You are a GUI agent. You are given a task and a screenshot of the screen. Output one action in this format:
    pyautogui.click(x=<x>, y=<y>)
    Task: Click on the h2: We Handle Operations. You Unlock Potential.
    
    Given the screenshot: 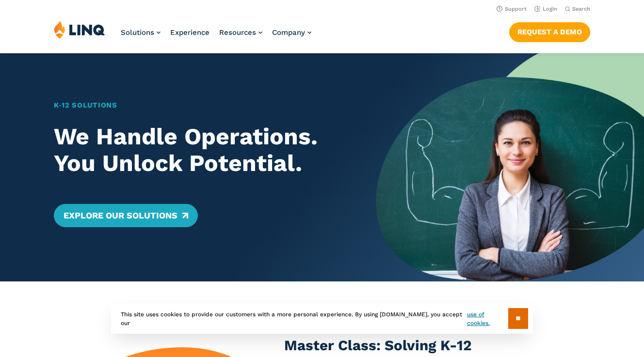 What is the action you would take?
    pyautogui.click(x=202, y=150)
    